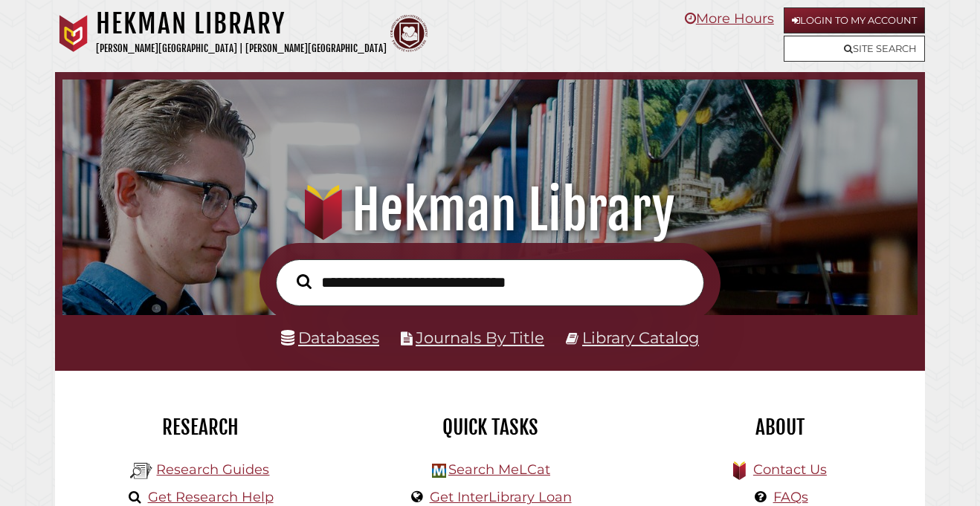  What do you see at coordinates (480, 338) in the screenshot?
I see `a: Journals By Title` at bounding box center [480, 338].